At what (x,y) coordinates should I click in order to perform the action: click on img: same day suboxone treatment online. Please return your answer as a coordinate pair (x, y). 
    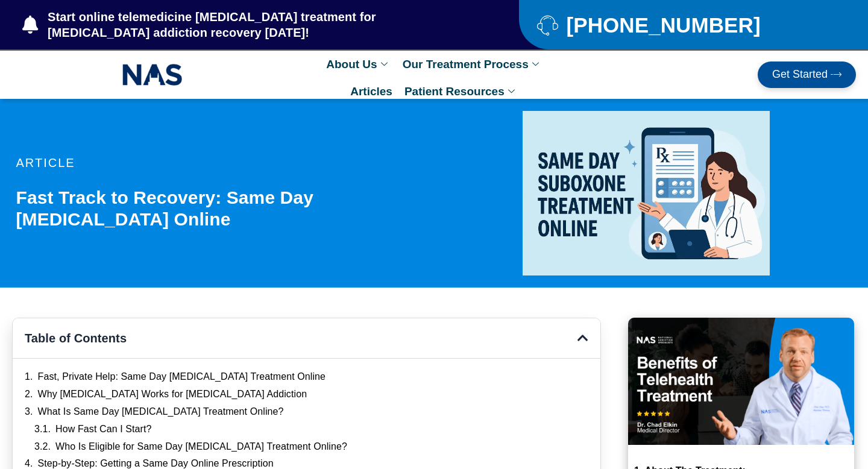
    Looking at the image, I should click on (646, 193).